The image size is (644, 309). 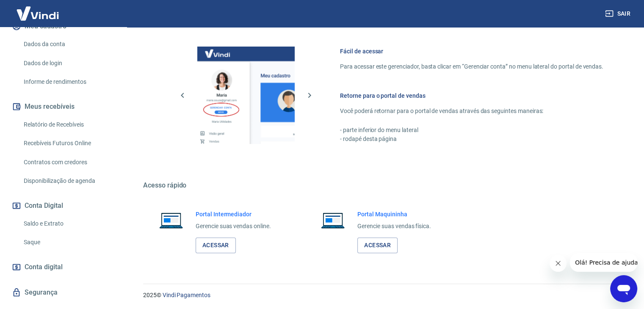 I want to click on button: Sair, so click(x=619, y=13).